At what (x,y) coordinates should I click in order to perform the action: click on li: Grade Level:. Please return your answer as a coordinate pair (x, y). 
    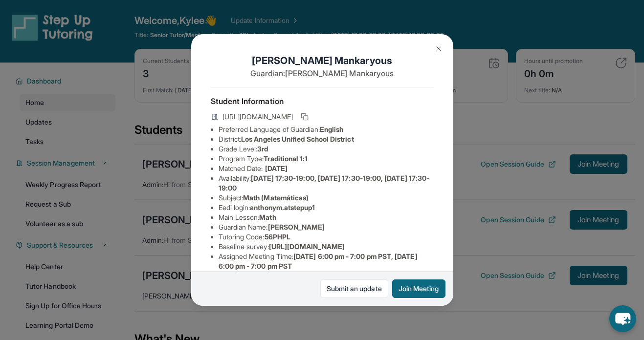
    Looking at the image, I should click on (327, 149).